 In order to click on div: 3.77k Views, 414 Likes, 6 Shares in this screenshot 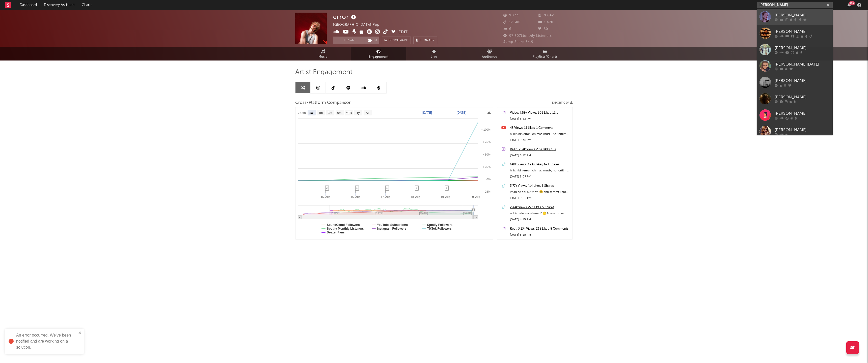, I will do `click(540, 186)`.